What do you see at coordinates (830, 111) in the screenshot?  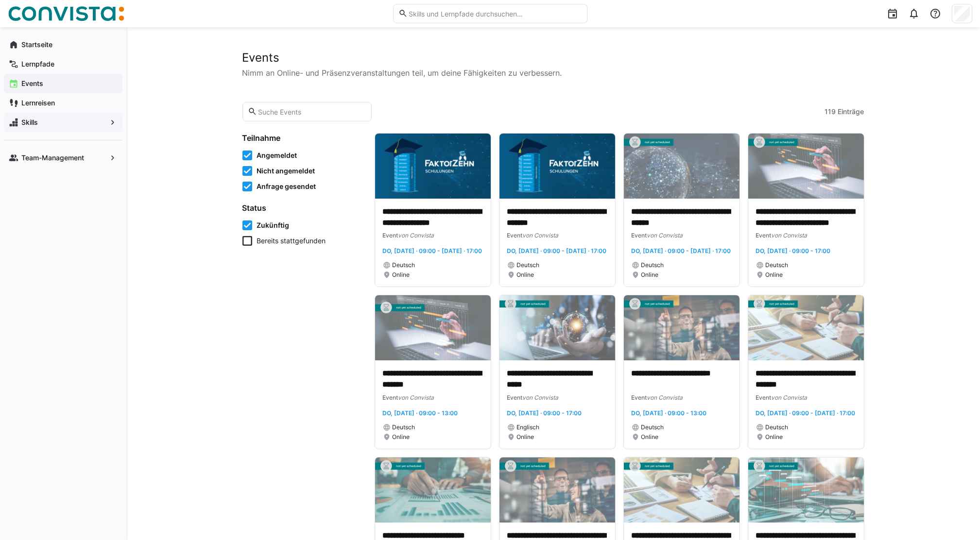 I see `span: 119` at bounding box center [830, 111].